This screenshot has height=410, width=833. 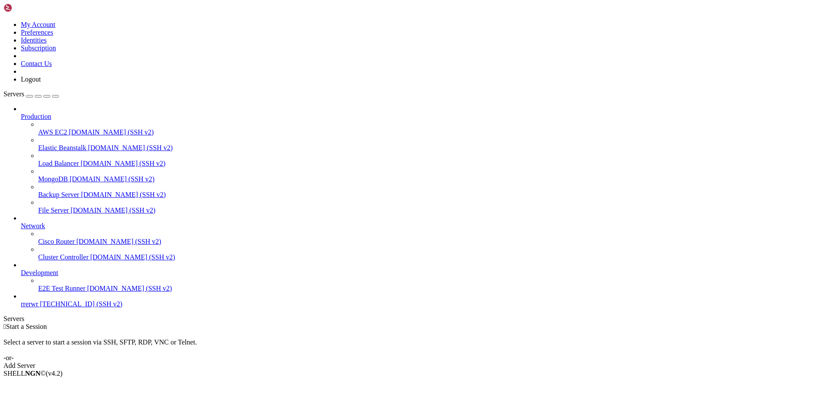 What do you see at coordinates (38, 48) in the screenshot?
I see `a: Subscription` at bounding box center [38, 48].